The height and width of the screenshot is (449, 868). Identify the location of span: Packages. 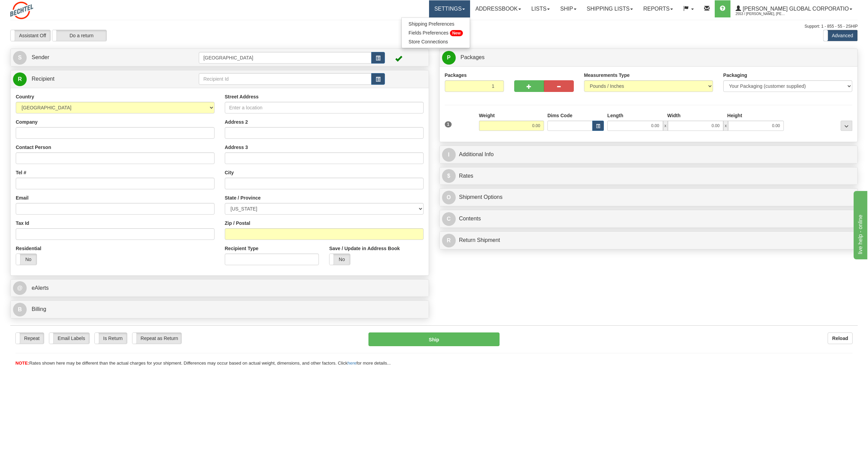
(472, 57).